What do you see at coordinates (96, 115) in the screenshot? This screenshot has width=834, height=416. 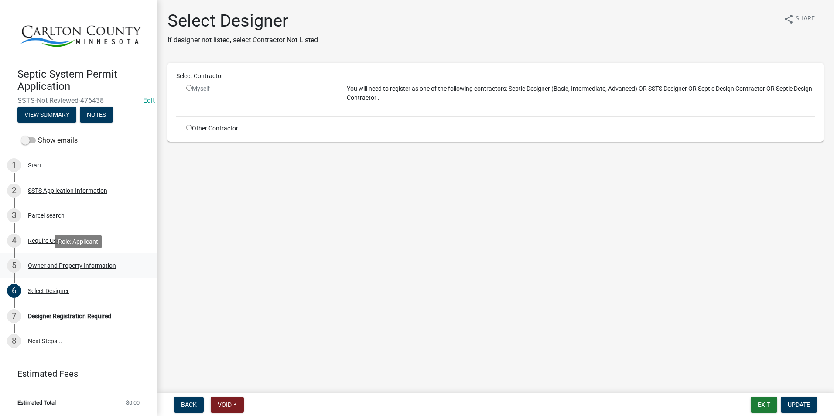 I see `button: Notes` at bounding box center [96, 115].